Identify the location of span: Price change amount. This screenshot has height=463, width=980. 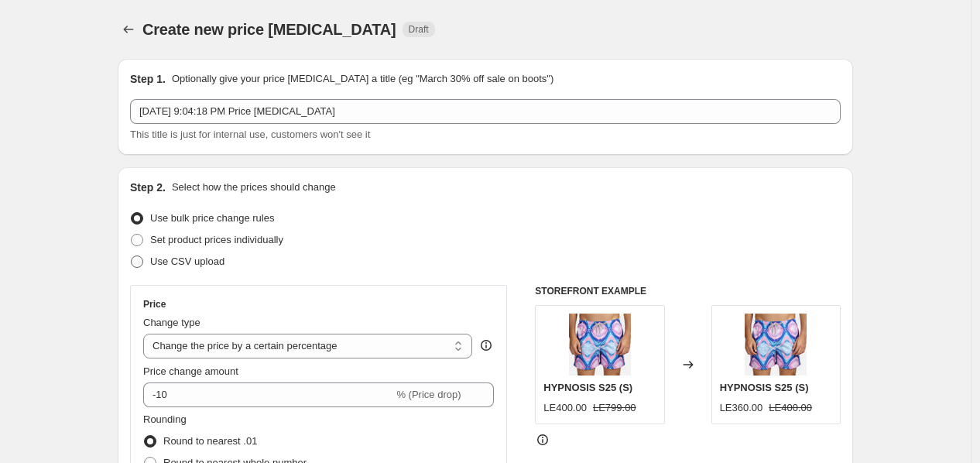
(190, 371).